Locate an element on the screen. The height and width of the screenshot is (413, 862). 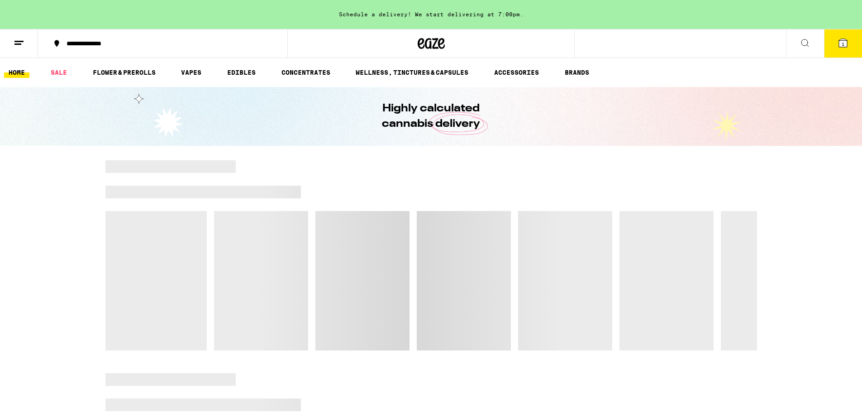
a: EDIBLES is located at coordinates (241, 72).